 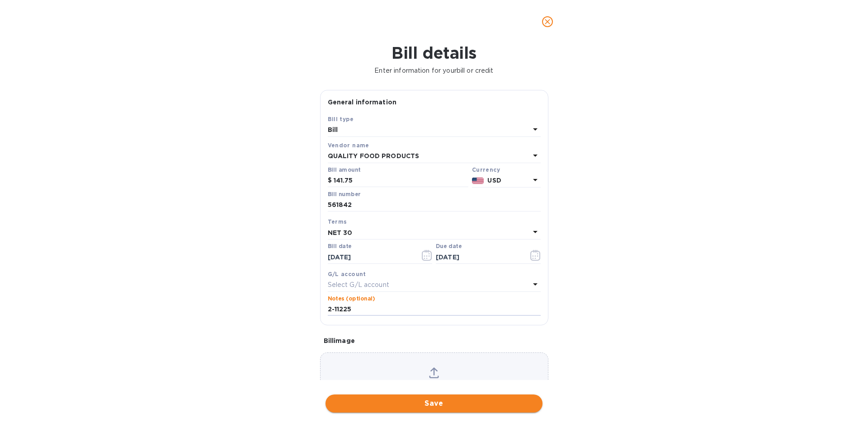 What do you see at coordinates (434, 341) in the screenshot?
I see `p: Bill image` at bounding box center [434, 341].